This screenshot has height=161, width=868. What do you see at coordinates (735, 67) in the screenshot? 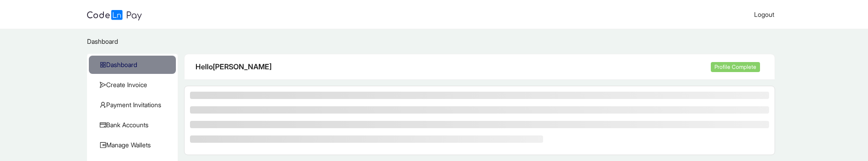
I see `span: Profile Complete` at bounding box center [735, 67].